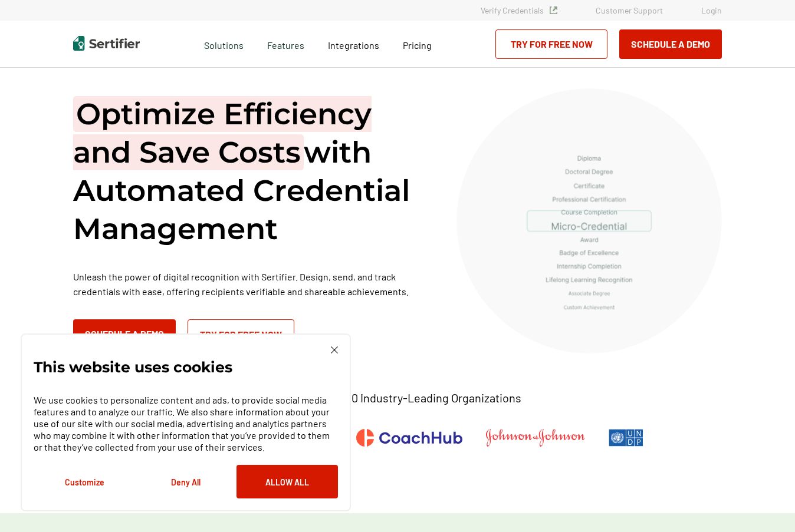 This screenshot has height=532, width=795. What do you see at coordinates (106, 43) in the screenshot?
I see `img: Sertifier | Digital Credentialing Platform` at bounding box center [106, 43].